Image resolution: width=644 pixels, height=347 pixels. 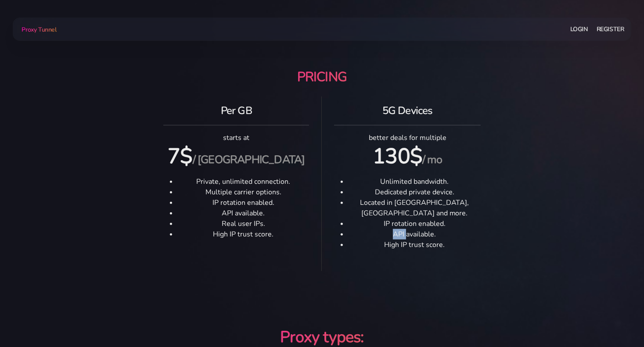 What do you see at coordinates (610, 29) in the screenshot?
I see `a: Register` at bounding box center [610, 29].